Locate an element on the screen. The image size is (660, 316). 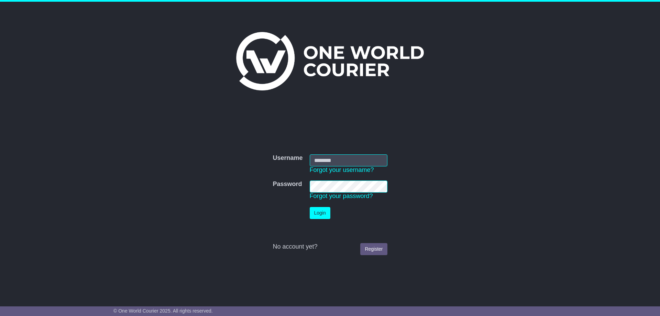
button: Login is located at coordinates (320, 213).